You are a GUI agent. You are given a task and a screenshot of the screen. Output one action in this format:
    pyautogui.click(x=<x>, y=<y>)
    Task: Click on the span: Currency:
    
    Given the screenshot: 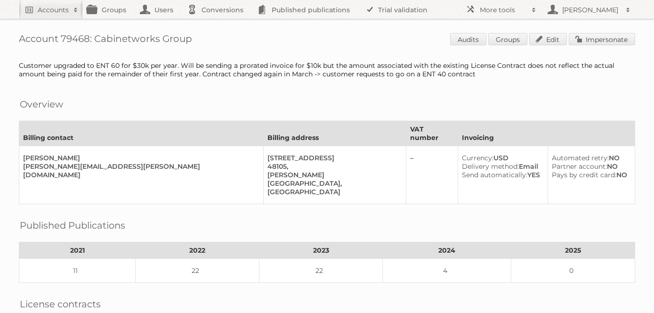 What is the action you would take?
    pyautogui.click(x=478, y=158)
    